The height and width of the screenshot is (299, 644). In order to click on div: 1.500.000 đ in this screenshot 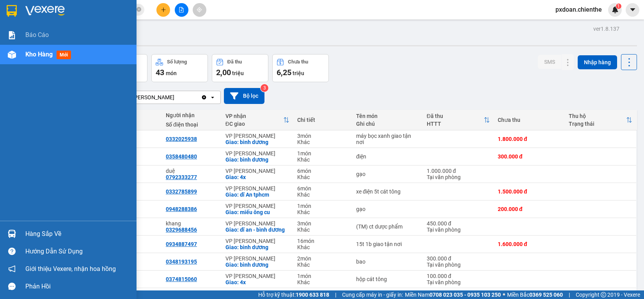, I will do `click(529, 192)`.